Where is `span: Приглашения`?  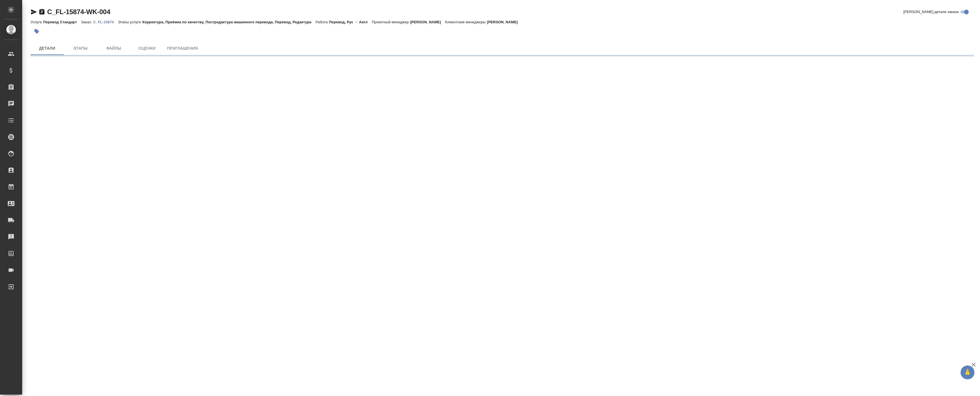 span: Приглашения is located at coordinates (183, 48).